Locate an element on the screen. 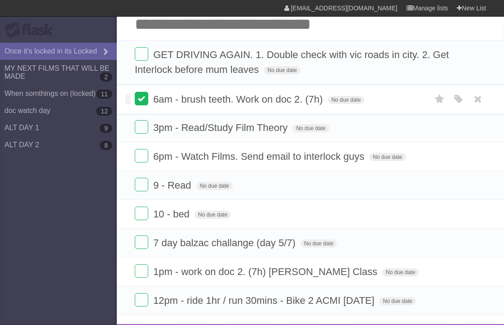 This screenshot has width=504, height=325. span: 6pm - Watch Films. Send email to interlock guys is located at coordinates (260, 156).